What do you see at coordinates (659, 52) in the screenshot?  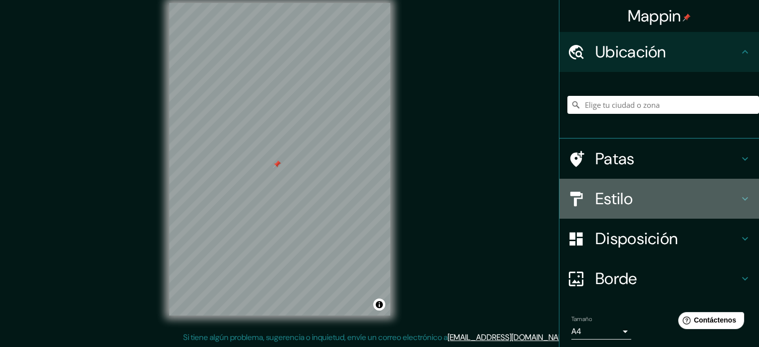 I see `div: Ubicación` at bounding box center [659, 52].